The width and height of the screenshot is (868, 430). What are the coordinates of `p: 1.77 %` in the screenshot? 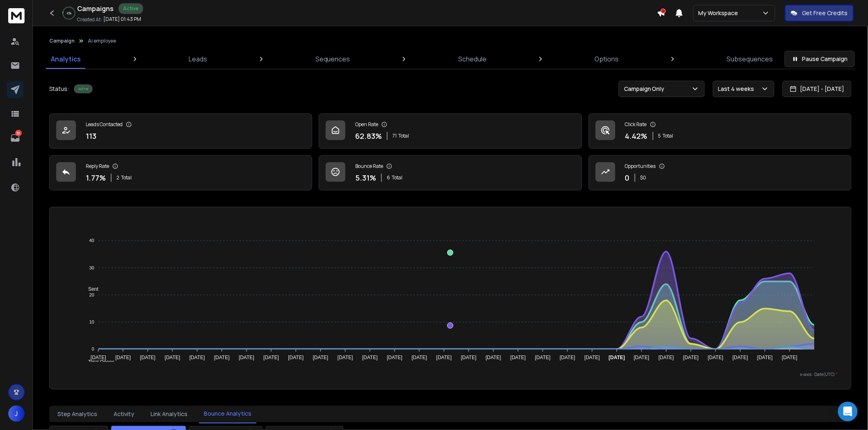 It's located at (95, 178).